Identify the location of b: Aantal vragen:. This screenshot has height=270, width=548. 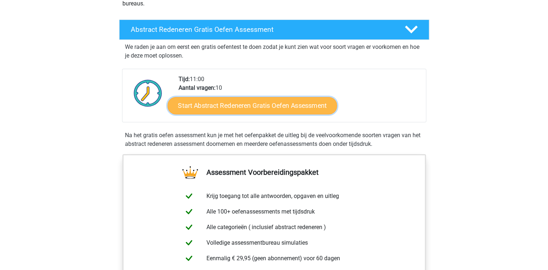
(197, 88).